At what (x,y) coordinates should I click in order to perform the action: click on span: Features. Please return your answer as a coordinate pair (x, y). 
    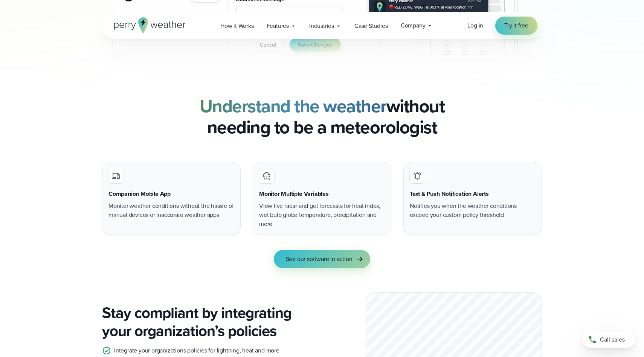
    Looking at the image, I should click on (278, 26).